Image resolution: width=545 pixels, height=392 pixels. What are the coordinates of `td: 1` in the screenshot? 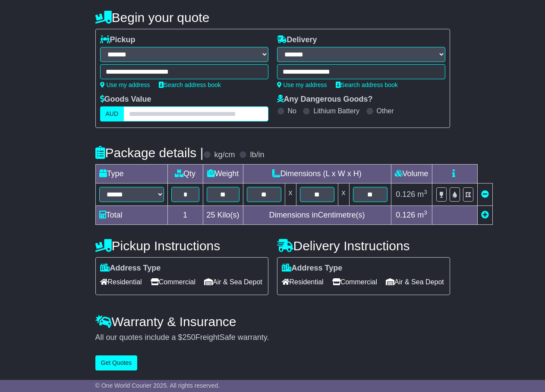 It's located at (185, 216).